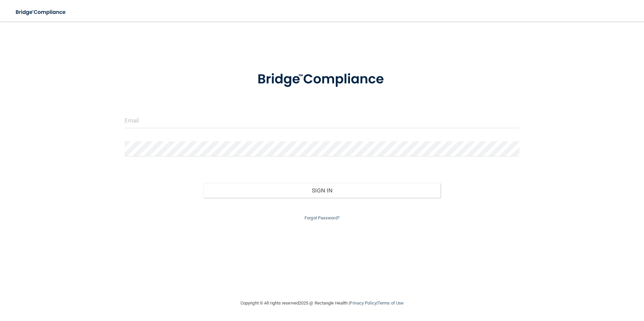  I want to click on div: Copyright © All rights reserved 2025 @ Rectangle Health | |, so click(322, 303).